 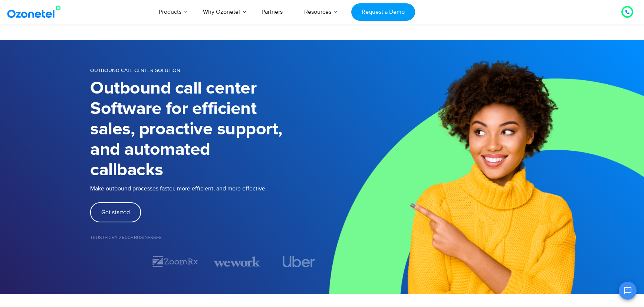 What do you see at coordinates (237, 261) in the screenshot?
I see `img: wework` at bounding box center [237, 261].